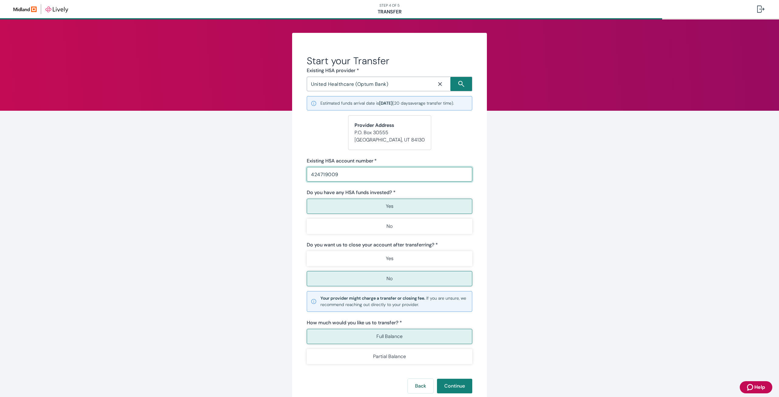  Describe the element at coordinates (440, 84) in the screenshot. I see `svg: Close icon` at that location.